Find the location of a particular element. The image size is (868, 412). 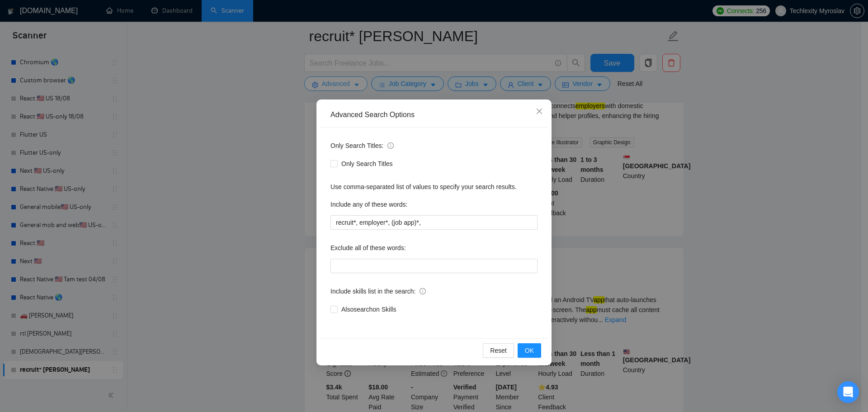

div: Open Intercom Messenger is located at coordinates (848, 392).